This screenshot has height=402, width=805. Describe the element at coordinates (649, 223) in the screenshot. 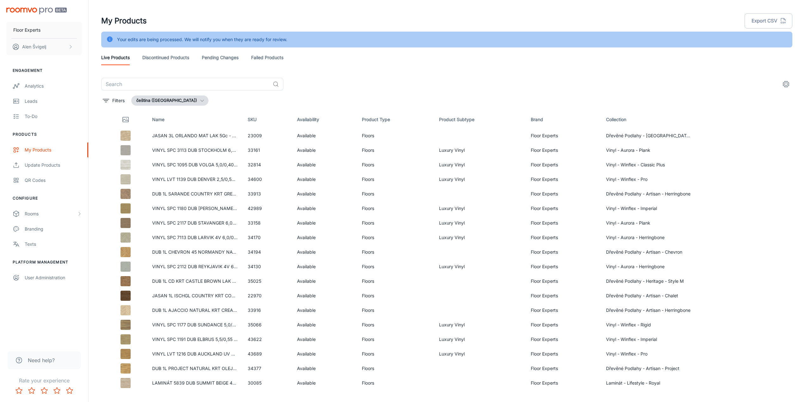

I see `td: Vinyl - Aurora - Plank` at that location.